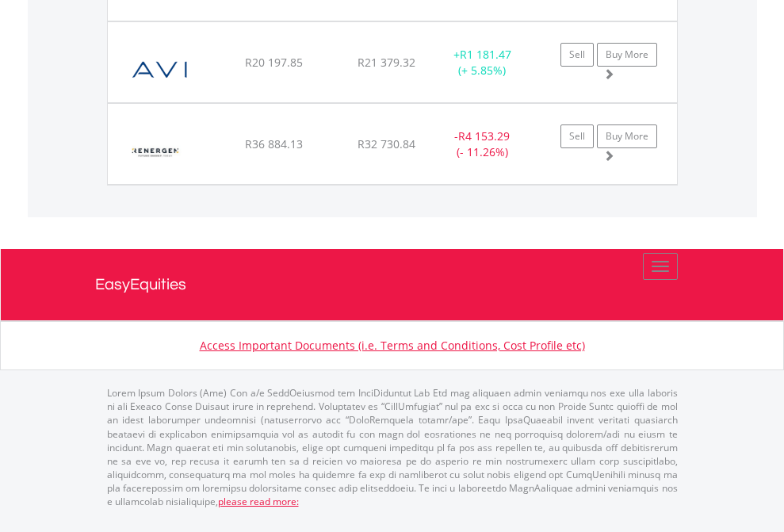 The image size is (784, 532). Describe the element at coordinates (273, 62) in the screenshot. I see `span: R20 197.85` at that location.